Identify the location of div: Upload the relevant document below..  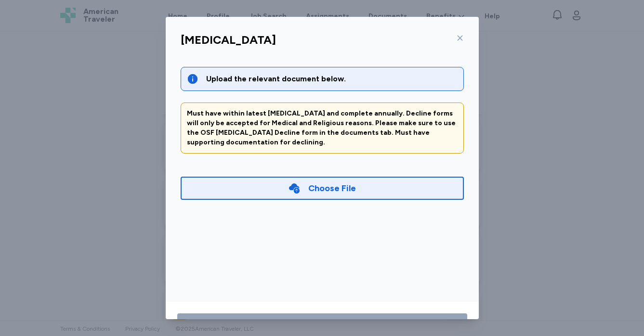
(332, 79).